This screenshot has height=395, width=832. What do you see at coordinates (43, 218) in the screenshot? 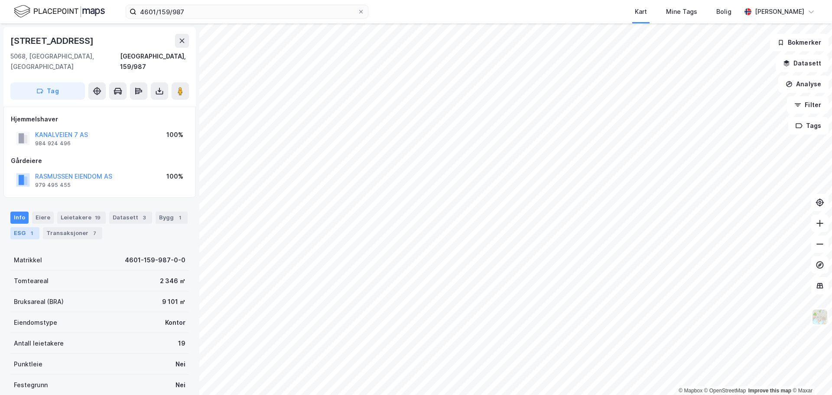
I see `div: Eiere` at bounding box center [43, 218].